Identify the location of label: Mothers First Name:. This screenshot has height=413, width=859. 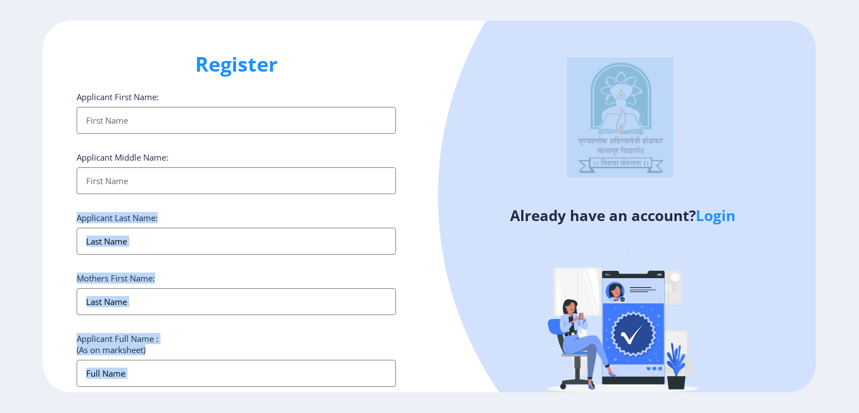
(116, 278).